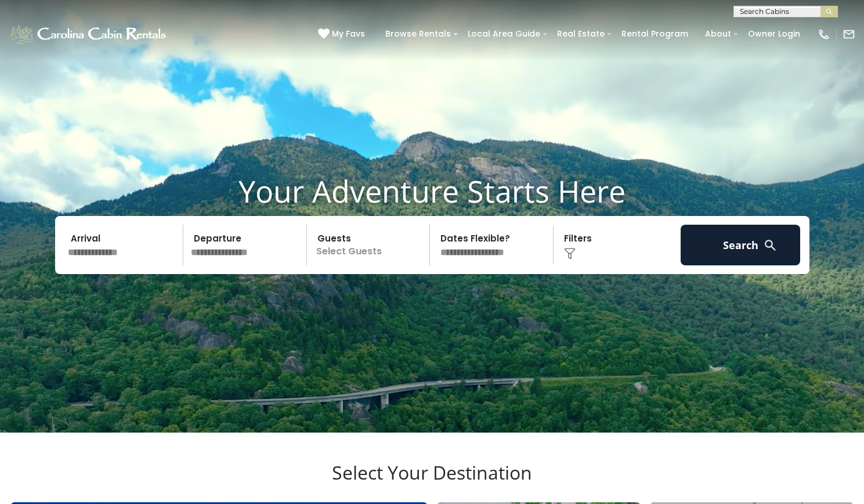 This screenshot has height=504, width=864. What do you see at coordinates (89, 34) in the screenshot?
I see `img: White-1-1-2.png` at bounding box center [89, 34].